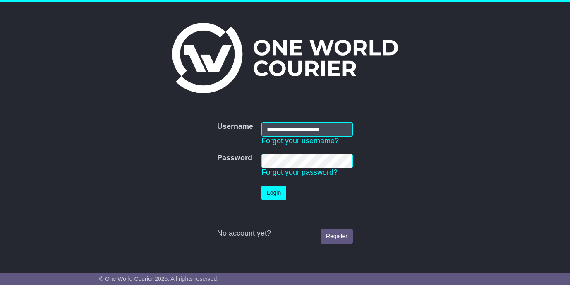  What do you see at coordinates (285, 58) in the screenshot?
I see `img: One World` at bounding box center [285, 58].